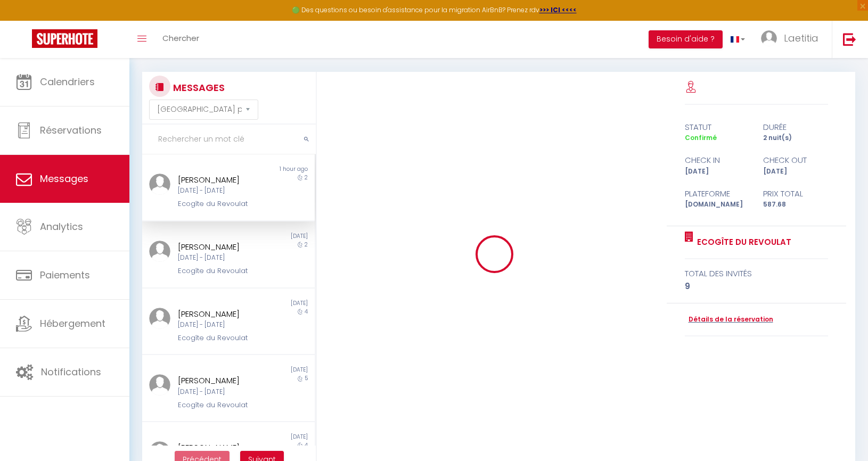 This screenshot has width=868, height=461. I want to click on img: Super Booking, so click(64, 39).